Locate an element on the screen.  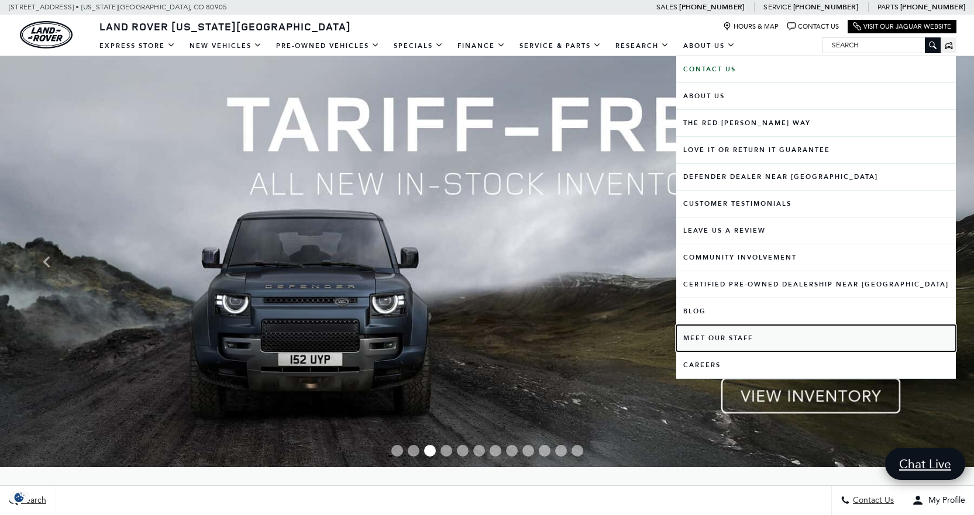
a: Community Involvement is located at coordinates (816, 257).